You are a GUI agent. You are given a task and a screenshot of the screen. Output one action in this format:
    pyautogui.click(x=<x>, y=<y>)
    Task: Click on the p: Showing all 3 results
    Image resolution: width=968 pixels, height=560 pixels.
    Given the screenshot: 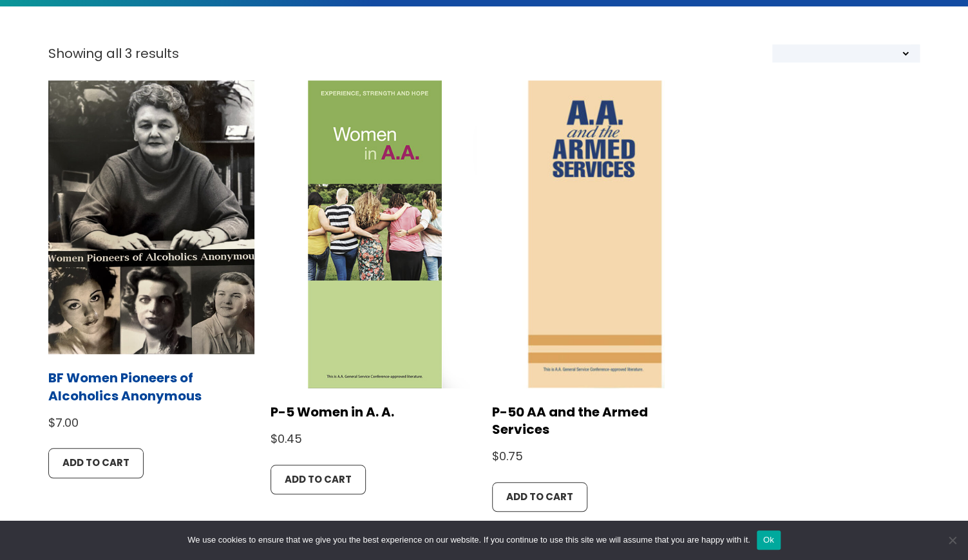 What is the action you would take?
    pyautogui.click(x=113, y=54)
    